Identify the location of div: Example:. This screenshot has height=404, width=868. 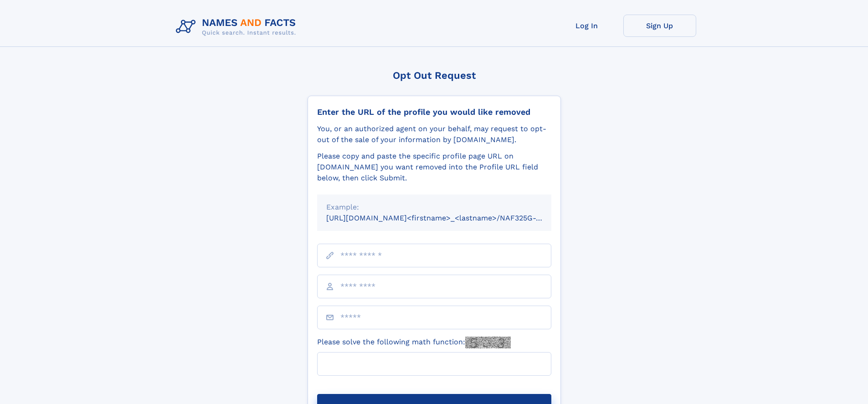
(434, 207).